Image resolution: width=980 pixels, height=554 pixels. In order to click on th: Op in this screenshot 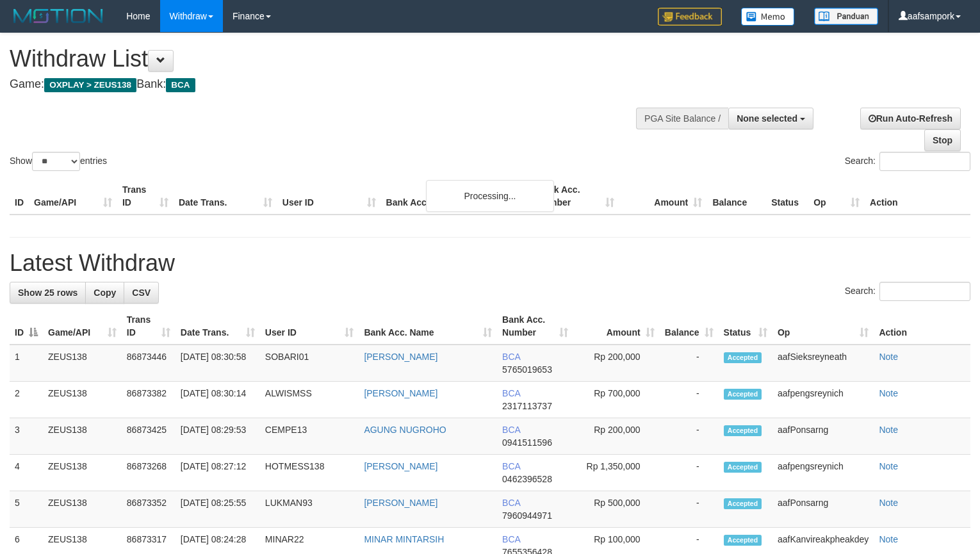, I will do `click(837, 196)`.